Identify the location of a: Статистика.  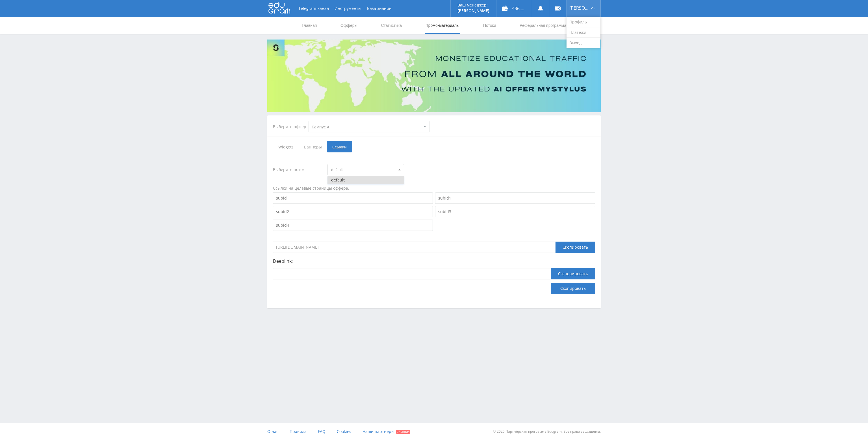
(392, 25).